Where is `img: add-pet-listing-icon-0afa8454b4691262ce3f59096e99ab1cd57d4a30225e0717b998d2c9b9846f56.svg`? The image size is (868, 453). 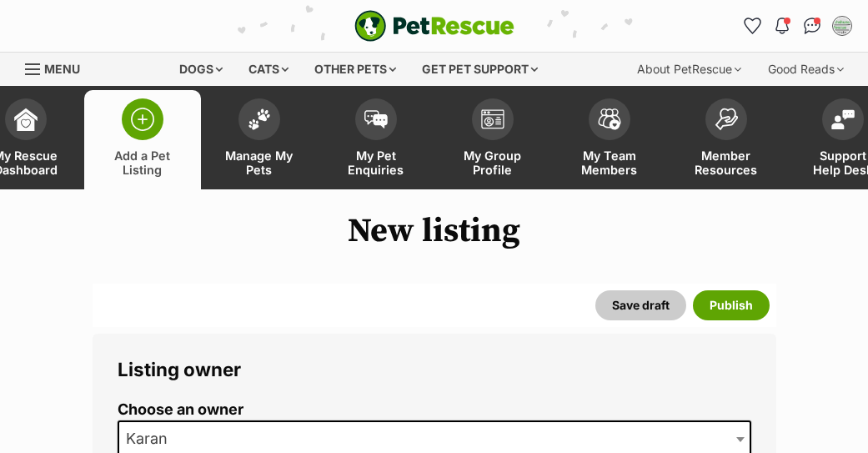
img: add-pet-listing-icon-0afa8454b4691262ce3f59096e99ab1cd57d4a30225e0717b998d2c9b9846f56.svg is located at coordinates (143, 119).